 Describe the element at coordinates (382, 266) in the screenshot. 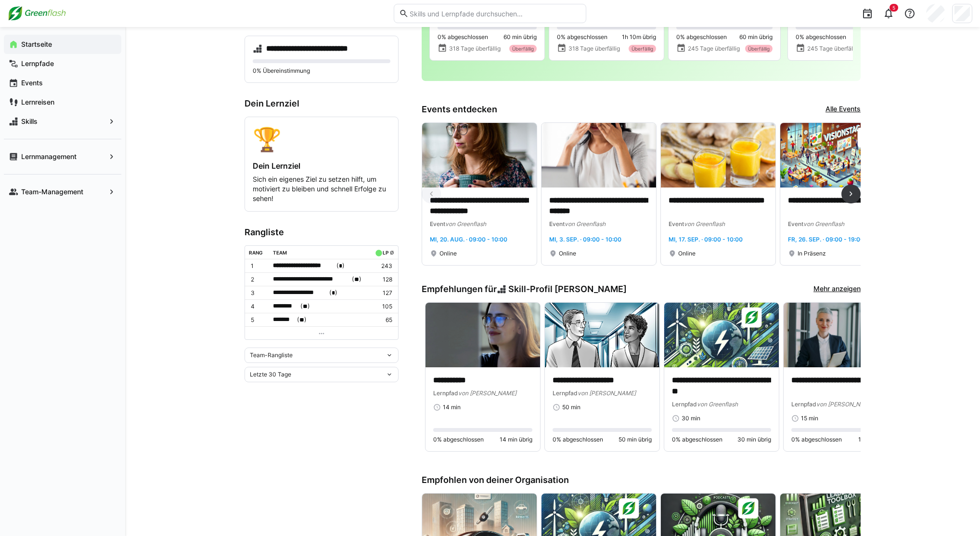

I see `p: 243` at that location.